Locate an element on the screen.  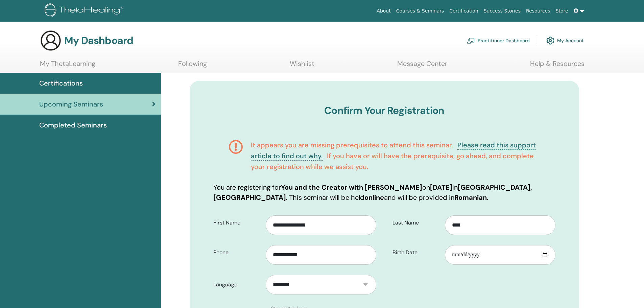
img: cog.svg is located at coordinates (550, 41).